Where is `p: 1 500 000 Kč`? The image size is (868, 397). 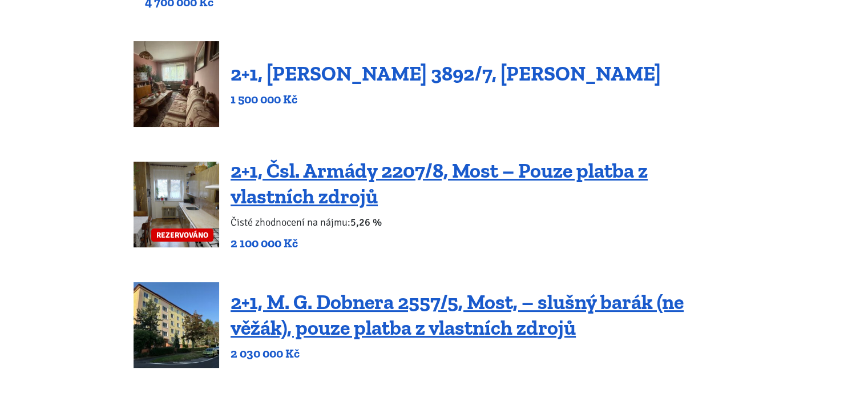 p: 1 500 000 Kč is located at coordinates (445, 99).